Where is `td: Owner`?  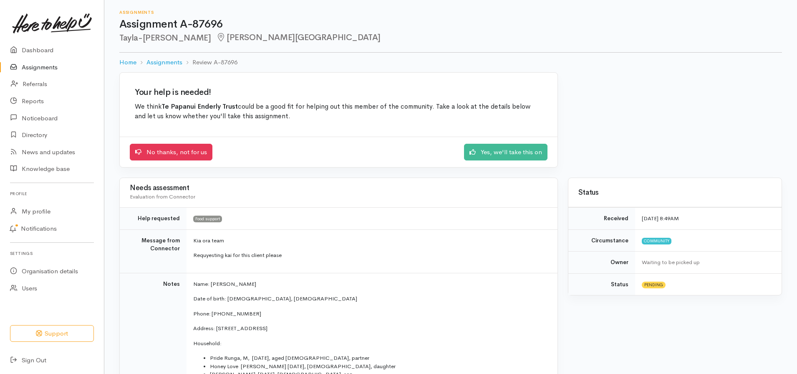 td: Owner is located at coordinates (602, 262).